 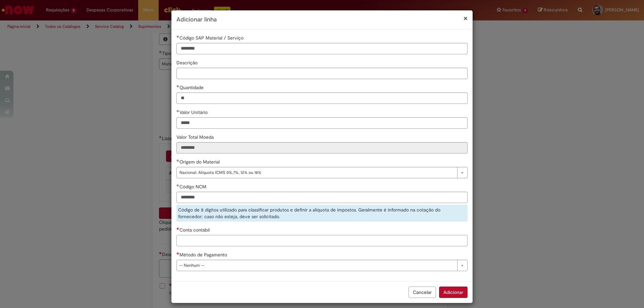 I want to click on span: Nacional: Alíquota ICMS 0%,7%, 12% ou 18%, so click(x=316, y=173).